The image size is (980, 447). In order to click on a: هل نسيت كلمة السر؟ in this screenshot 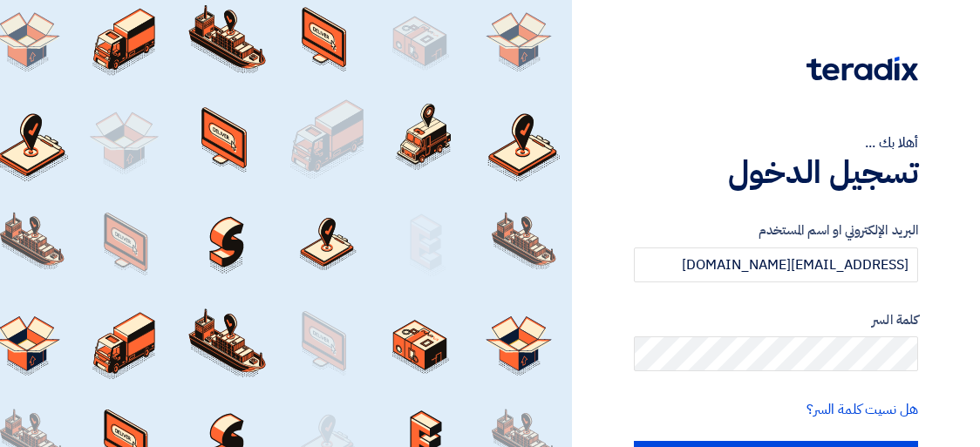, I will do `click(862, 410)`.